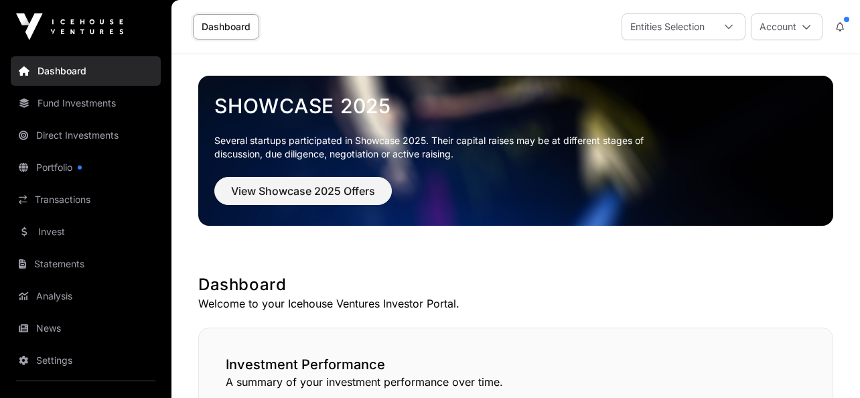  What do you see at coordinates (516, 106) in the screenshot?
I see `a: Showcase 2025` at bounding box center [516, 106].